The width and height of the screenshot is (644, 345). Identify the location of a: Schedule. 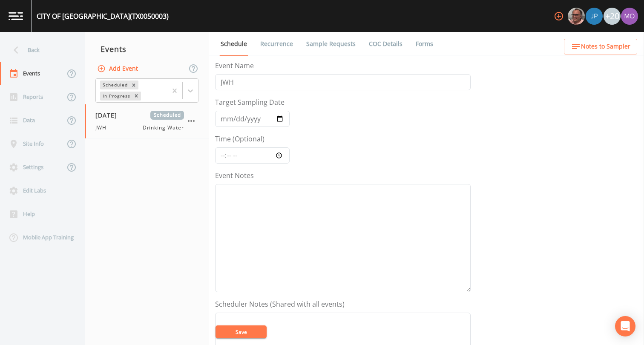
(234, 44).